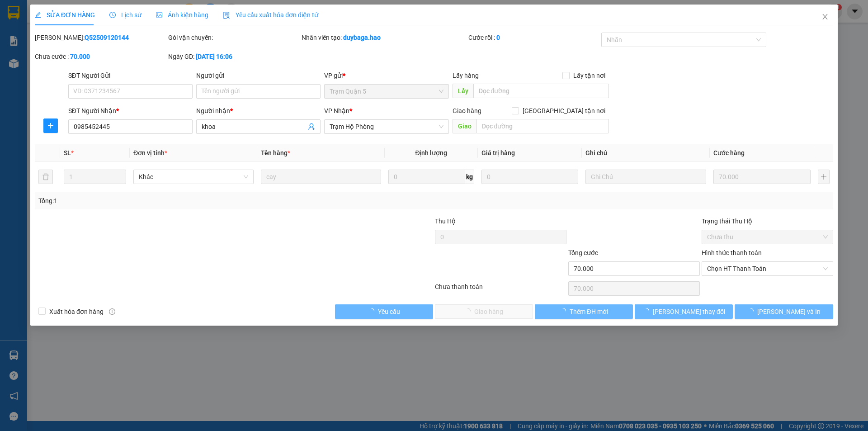  What do you see at coordinates (499, 37) in the screenshot?
I see `b: 0` at bounding box center [499, 37].